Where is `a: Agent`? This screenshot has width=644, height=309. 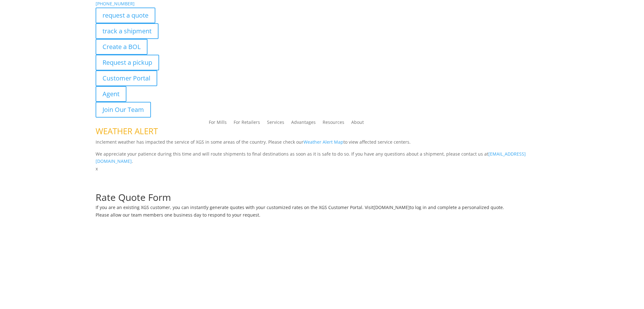
a: Agent is located at coordinates (111, 94).